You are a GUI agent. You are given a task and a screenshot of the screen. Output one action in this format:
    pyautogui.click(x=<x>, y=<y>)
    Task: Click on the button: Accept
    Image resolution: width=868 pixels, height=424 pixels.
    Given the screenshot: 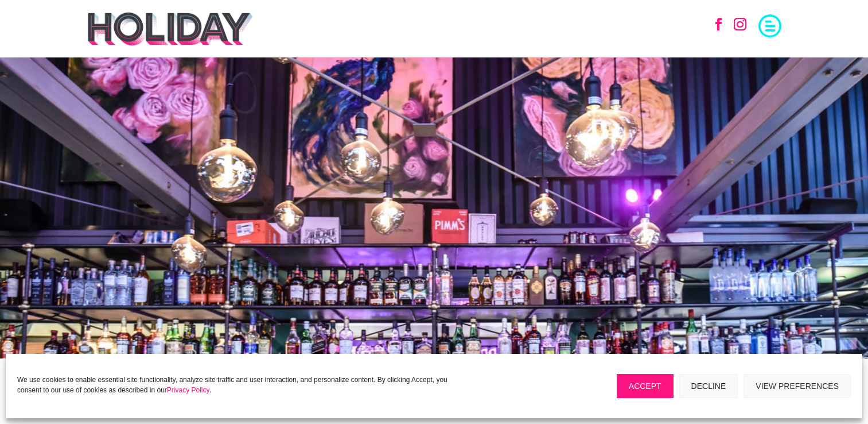 What is the action you would take?
    pyautogui.click(x=645, y=386)
    